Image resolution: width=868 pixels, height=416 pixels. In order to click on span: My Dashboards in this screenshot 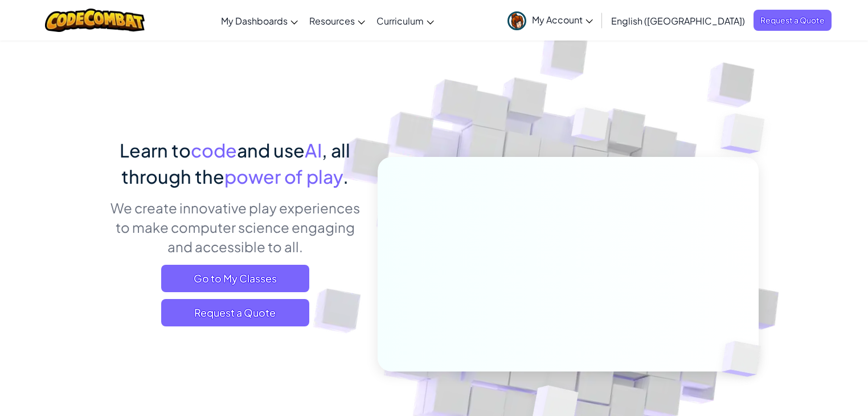, I will do `click(254, 21)`.